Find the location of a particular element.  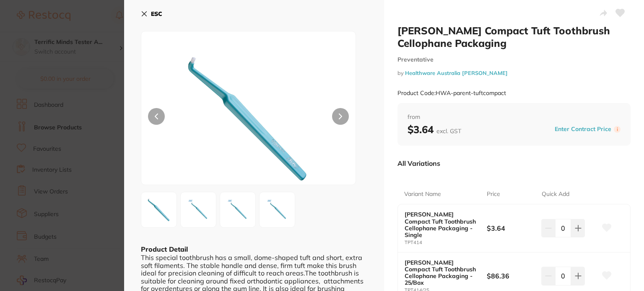

span: excl. GST is located at coordinates (448, 131).